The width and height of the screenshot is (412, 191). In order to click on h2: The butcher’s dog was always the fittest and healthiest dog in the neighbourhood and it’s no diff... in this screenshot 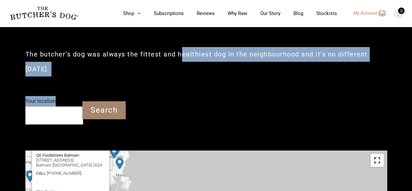, I will do `click(206, 62)`.